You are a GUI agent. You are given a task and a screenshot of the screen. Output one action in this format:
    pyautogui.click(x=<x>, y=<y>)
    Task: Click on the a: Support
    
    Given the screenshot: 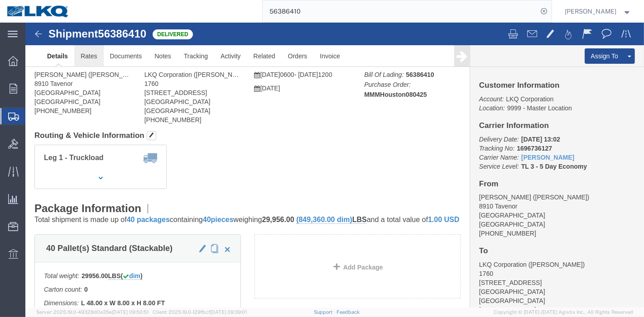 What is the action you would take?
    pyautogui.click(x=325, y=312)
    